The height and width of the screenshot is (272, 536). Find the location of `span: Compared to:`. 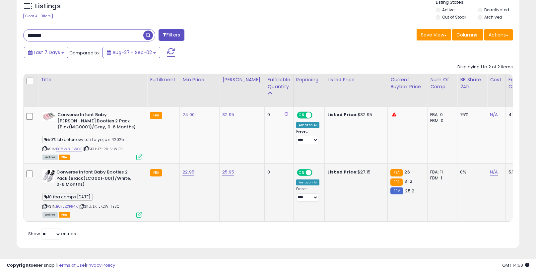

span: Compared to: is located at coordinates (85, 53).